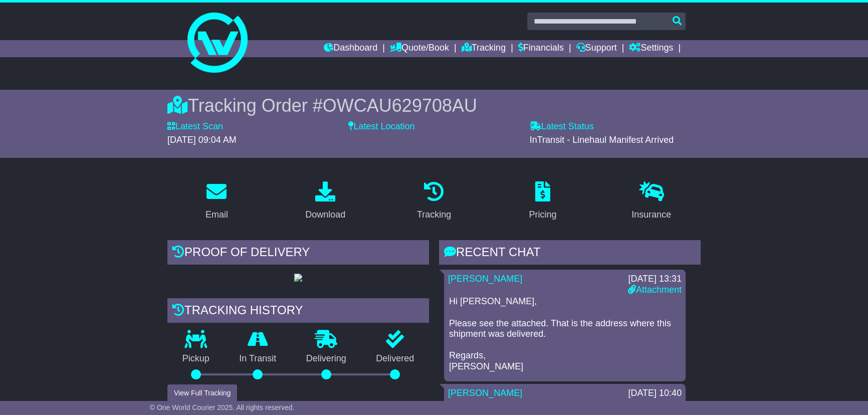 The height and width of the screenshot is (415, 868). Describe the element at coordinates (434, 105) in the screenshot. I see `div: Tracking Order #` at that location.